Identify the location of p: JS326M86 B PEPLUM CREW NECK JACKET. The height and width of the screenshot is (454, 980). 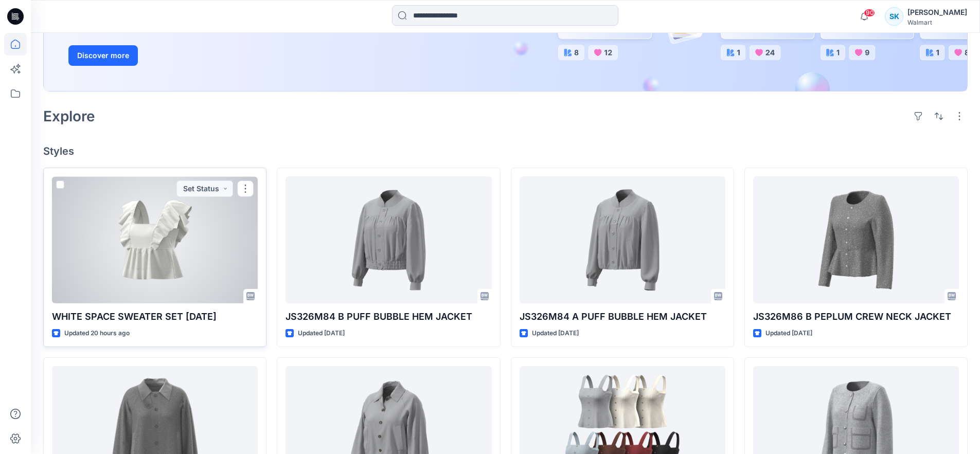
(855, 317).